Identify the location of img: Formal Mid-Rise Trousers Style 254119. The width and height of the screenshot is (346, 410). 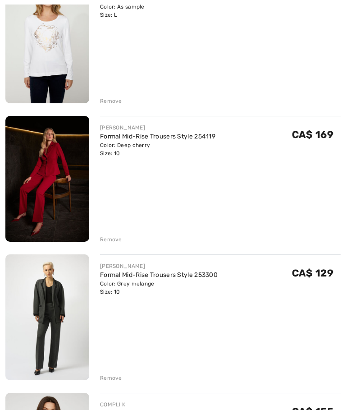
(47, 179).